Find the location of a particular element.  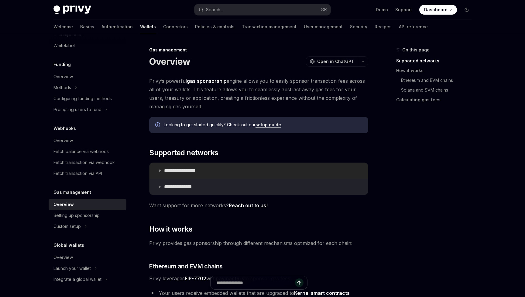

div: Whitelabel is located at coordinates (64, 46).